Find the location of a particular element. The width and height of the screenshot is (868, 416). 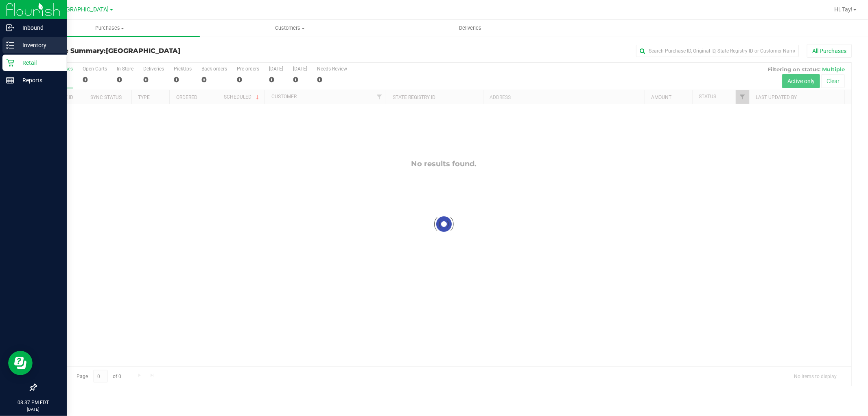

p: Inbound is located at coordinates (38, 28).